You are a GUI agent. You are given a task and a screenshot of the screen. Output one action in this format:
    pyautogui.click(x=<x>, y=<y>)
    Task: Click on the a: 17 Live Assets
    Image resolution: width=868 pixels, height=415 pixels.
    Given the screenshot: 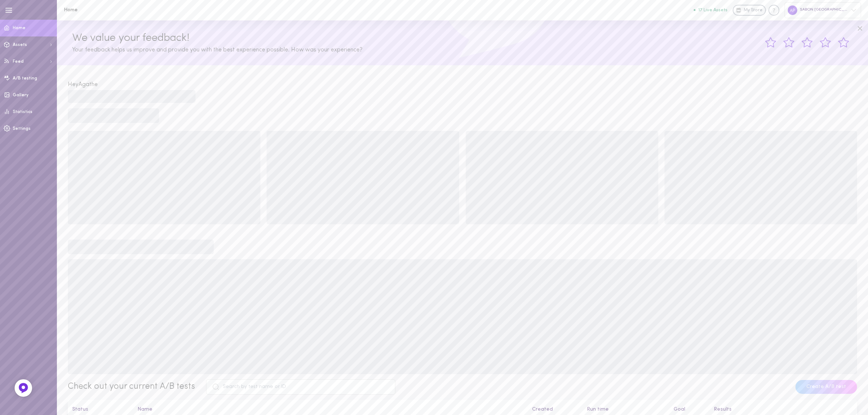 What is the action you would take?
    pyautogui.click(x=713, y=10)
    